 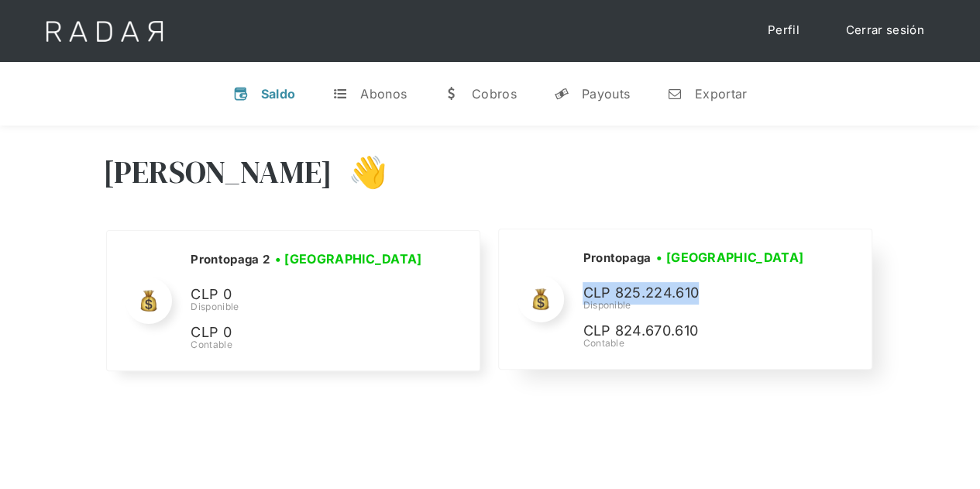 What do you see at coordinates (452, 94) in the screenshot?
I see `div: w` at bounding box center [452, 94].